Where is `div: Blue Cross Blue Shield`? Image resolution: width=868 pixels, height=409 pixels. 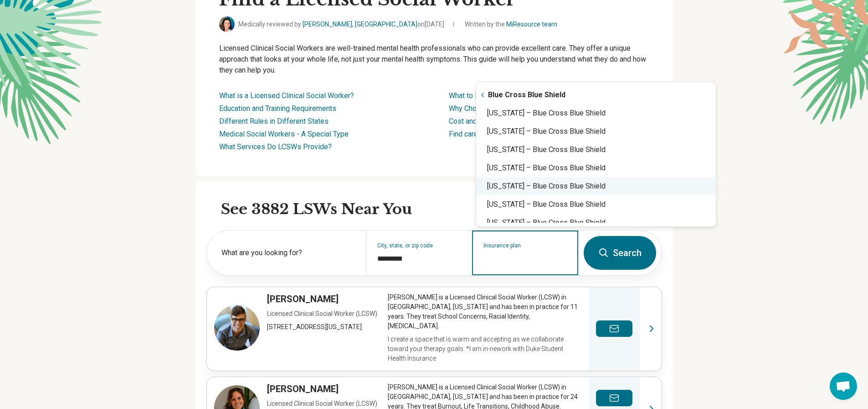 div: Blue Cross Blue Shield is located at coordinates (596, 95).